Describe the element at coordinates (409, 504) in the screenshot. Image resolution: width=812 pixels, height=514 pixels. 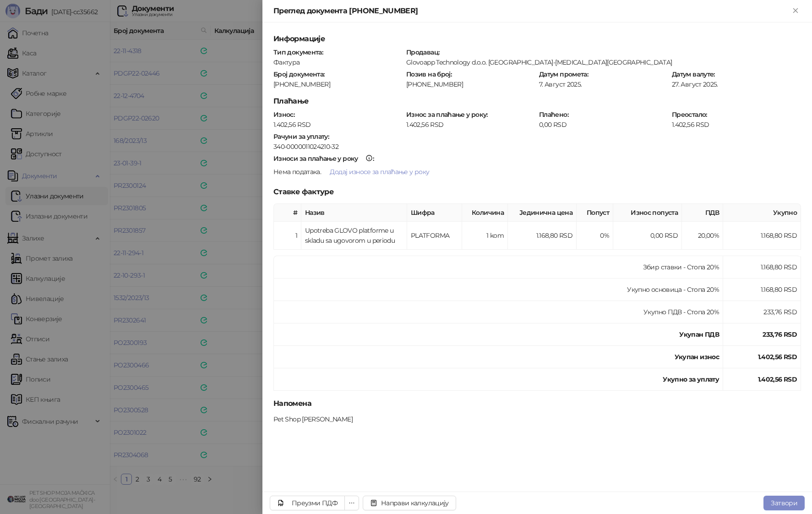
I see `button: Направи калкулацију` at that location.